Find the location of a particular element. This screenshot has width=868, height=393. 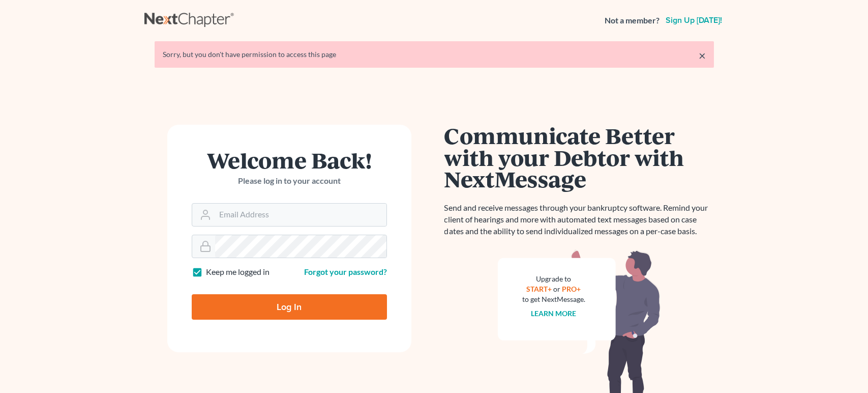

h1: Communicate Better with your Debtor with NextMessage is located at coordinates (579, 157).